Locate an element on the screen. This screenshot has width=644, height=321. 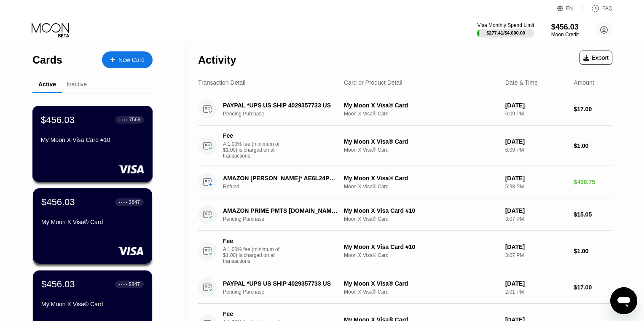
div: 8847 is located at coordinates (134, 284).